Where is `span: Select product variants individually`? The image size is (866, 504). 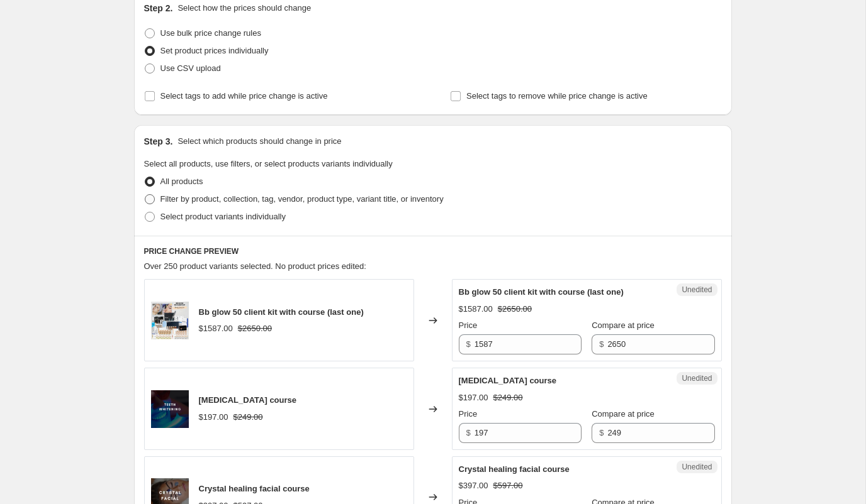 span: Select product variants individually is located at coordinates (222, 216).